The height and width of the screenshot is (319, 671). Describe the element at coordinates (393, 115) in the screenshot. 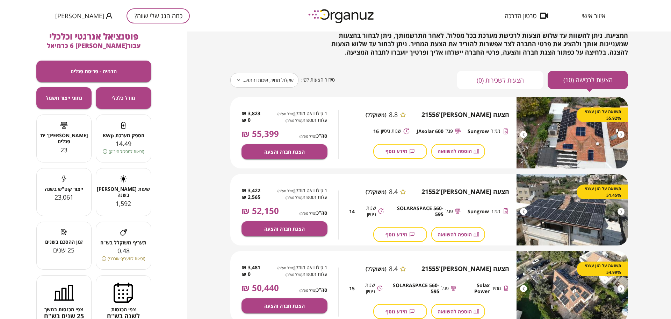

I see `span: 8.8` at that location.